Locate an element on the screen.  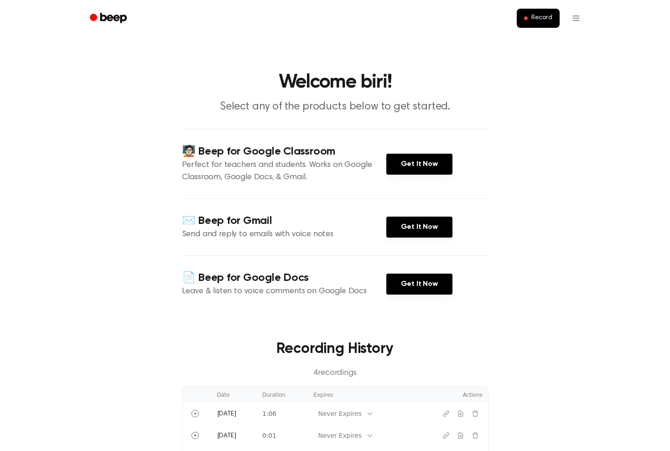
h4: 📄 Beep for Google Docs is located at coordinates (284, 278).